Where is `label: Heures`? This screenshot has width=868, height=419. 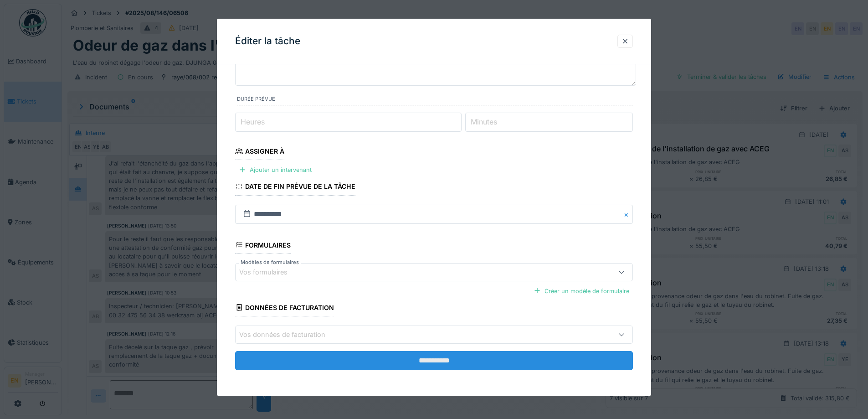 label: Heures is located at coordinates (252, 122).